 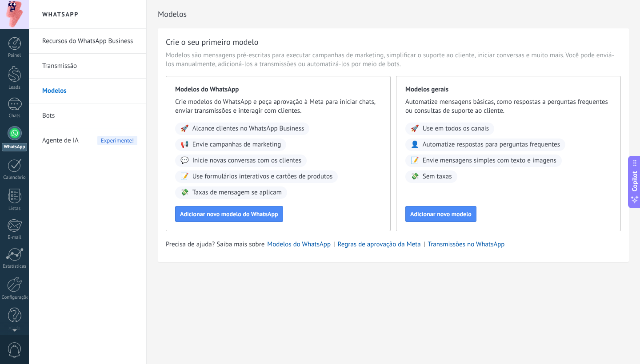 I want to click on span: Modelos são mensagens pré-escritas para executar campanhas de marketing, simplificar o suporte ao..., so click(x=393, y=60).